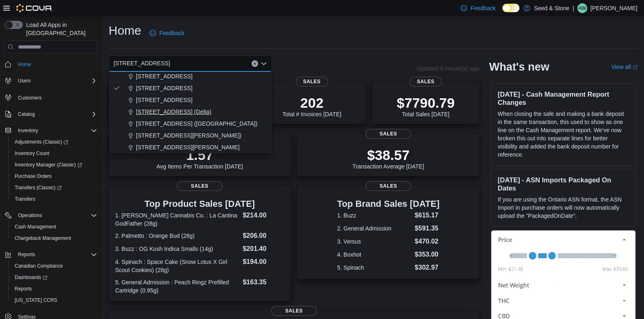 The height and width of the screenshot is (319, 644). Describe the element at coordinates (51, 255) in the screenshot. I see `button: Reports` at that location.